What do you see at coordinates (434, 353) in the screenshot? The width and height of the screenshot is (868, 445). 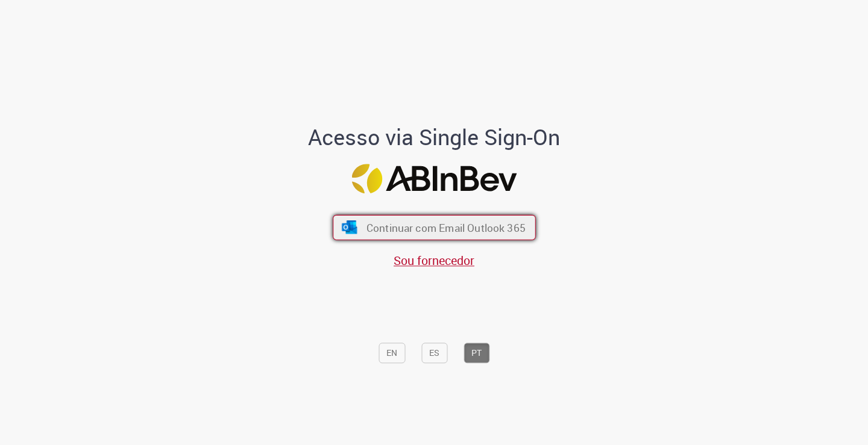 I see `button: ES` at bounding box center [434, 353].